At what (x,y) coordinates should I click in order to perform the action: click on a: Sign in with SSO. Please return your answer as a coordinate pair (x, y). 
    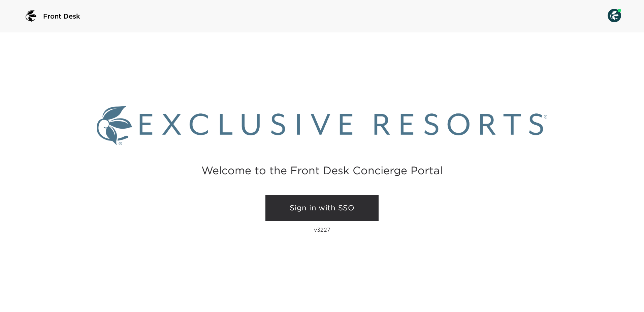
    Looking at the image, I should click on (322, 208).